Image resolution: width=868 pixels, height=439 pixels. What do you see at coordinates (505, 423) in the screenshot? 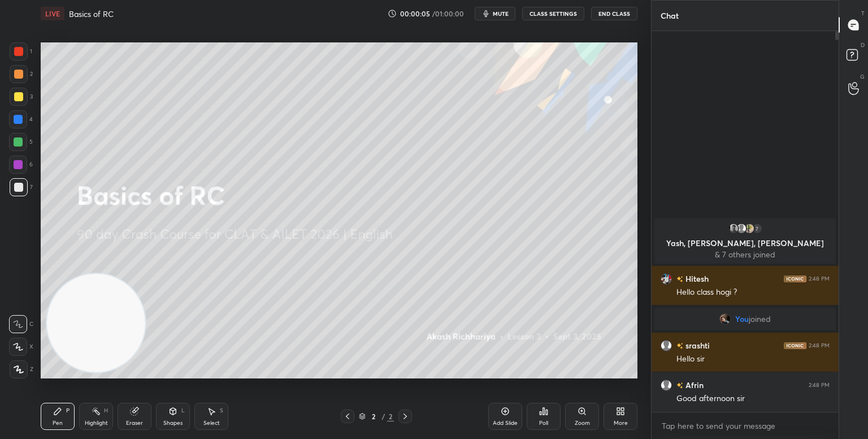
I see `div: Add Slide` at bounding box center [505, 423].